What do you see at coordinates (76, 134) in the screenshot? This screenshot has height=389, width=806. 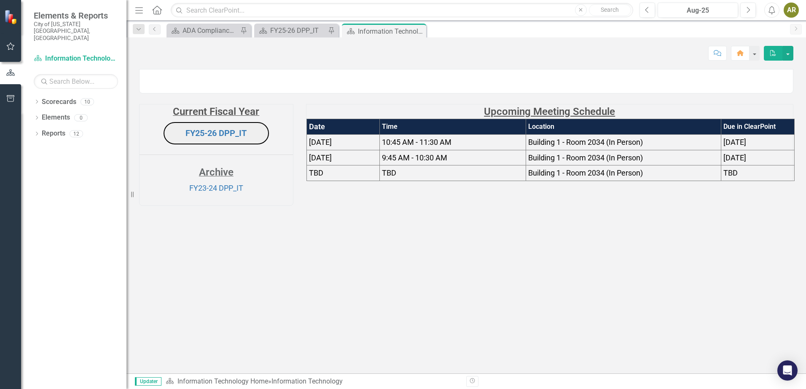 I see `div: 12` at bounding box center [76, 134].